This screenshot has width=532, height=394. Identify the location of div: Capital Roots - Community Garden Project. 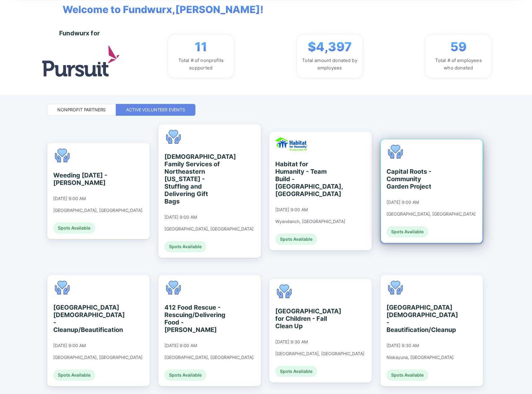
(415, 179).